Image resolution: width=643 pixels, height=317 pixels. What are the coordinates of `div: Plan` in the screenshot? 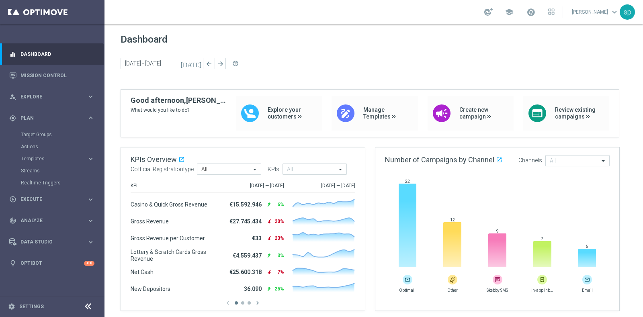 It's located at (48, 118).